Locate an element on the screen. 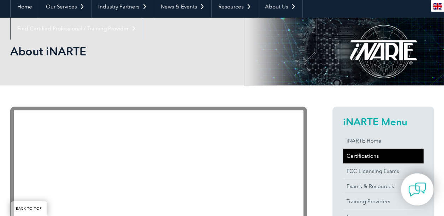  a: Exams & Resources is located at coordinates (384, 187).